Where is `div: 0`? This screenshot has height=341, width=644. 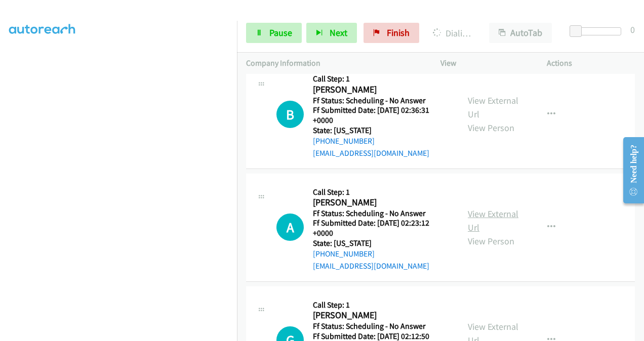 div: 0 is located at coordinates (632, 29).